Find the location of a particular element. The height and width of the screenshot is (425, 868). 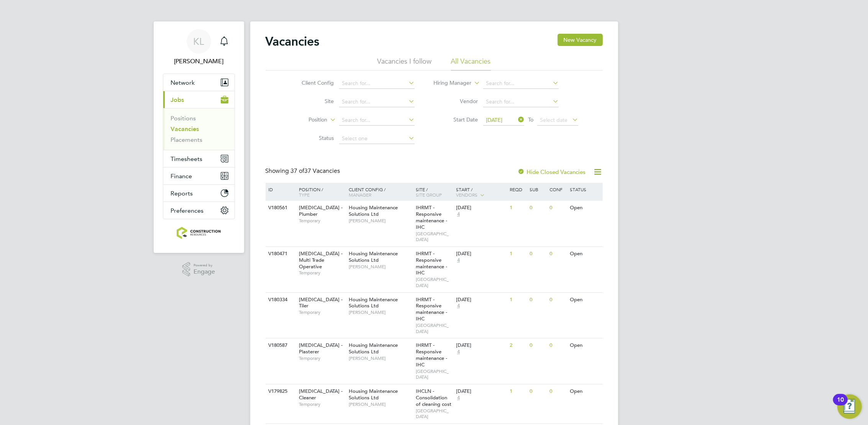

div: Status is located at coordinates (584, 190).